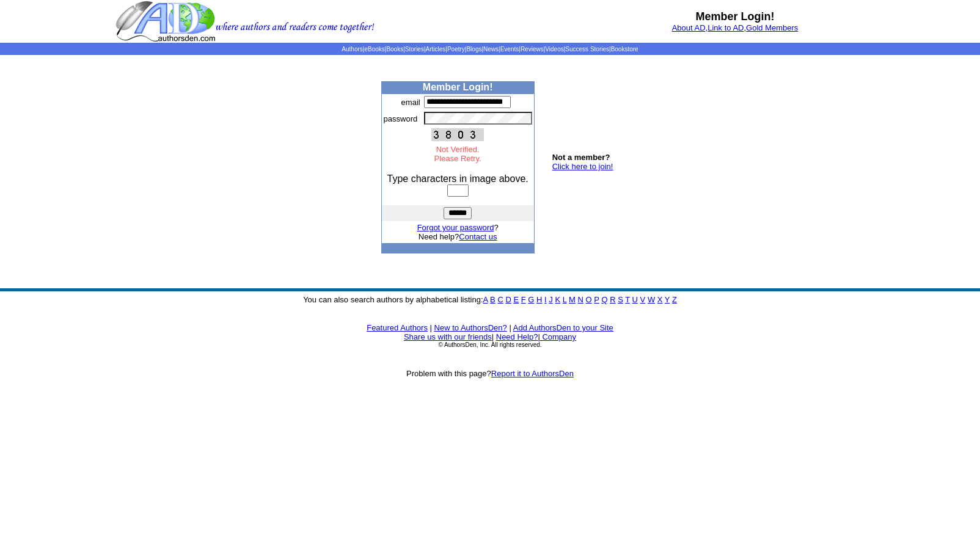  I want to click on a: J, so click(551, 299).